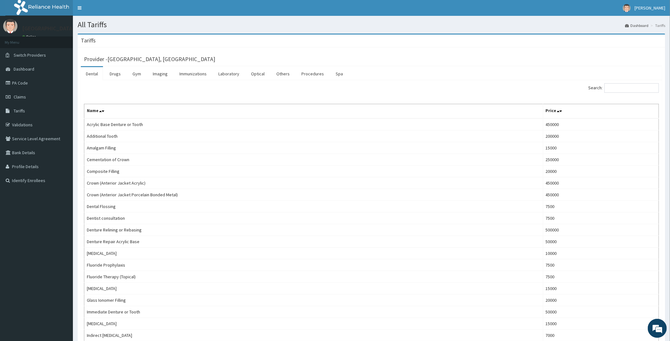  Describe the element at coordinates (600, 136) in the screenshot. I see `td: 200000` at that location.